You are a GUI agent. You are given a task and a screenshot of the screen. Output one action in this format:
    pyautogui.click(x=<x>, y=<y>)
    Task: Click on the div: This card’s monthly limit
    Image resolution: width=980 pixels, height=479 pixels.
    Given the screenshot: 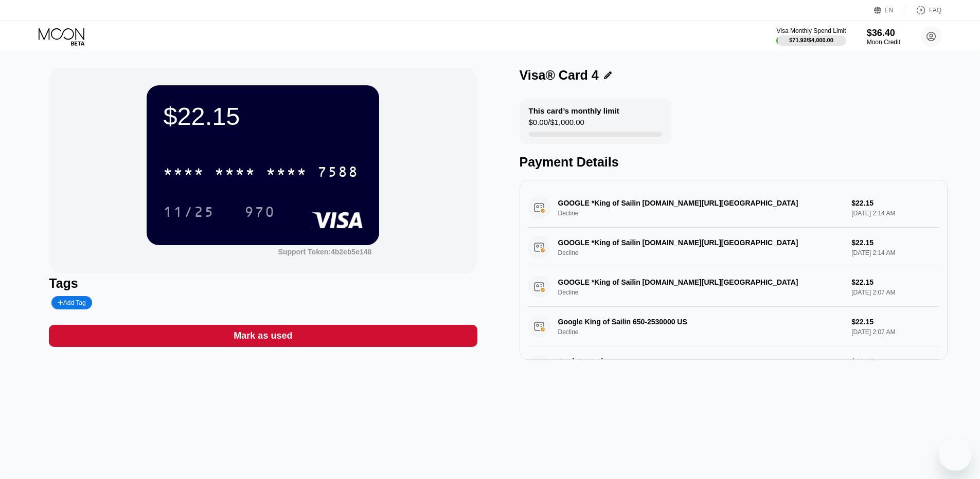 What is the action you would take?
    pyautogui.click(x=574, y=110)
    